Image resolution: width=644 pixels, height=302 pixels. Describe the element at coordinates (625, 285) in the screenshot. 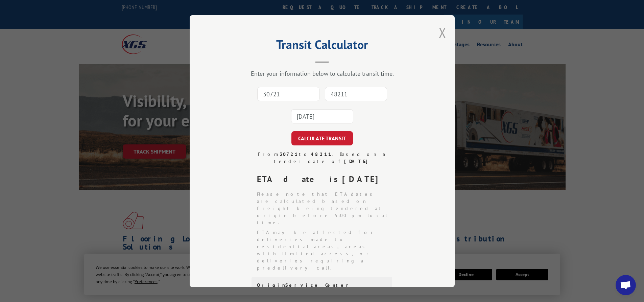

I see `div: Open chat` at that location.